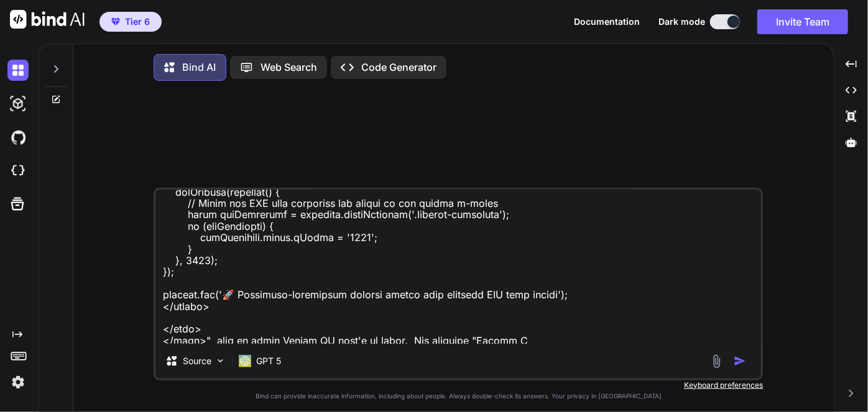 This screenshot has height=412, width=868. I want to click on img: Pick Models, so click(220, 360).